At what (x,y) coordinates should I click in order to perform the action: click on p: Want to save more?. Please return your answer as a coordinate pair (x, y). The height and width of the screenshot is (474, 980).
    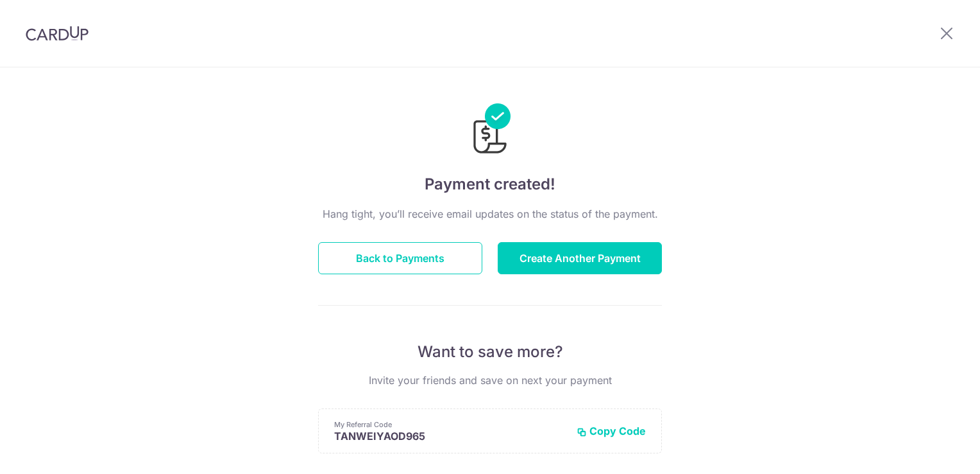
    Looking at the image, I should click on (490, 351).